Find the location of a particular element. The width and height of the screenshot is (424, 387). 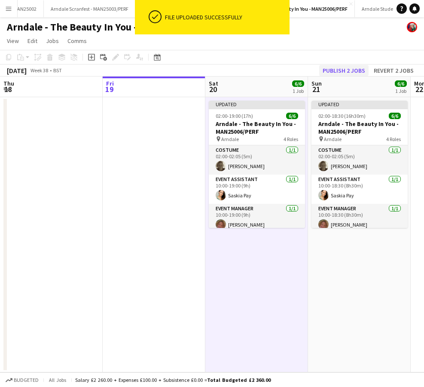

span: 19 is located at coordinates (109, 89).